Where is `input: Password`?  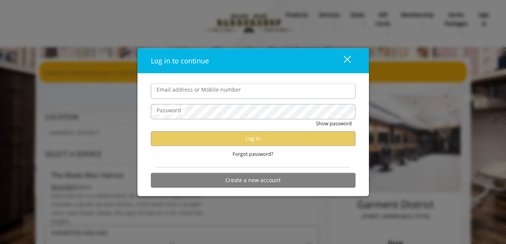
input: Password is located at coordinates (253, 112).